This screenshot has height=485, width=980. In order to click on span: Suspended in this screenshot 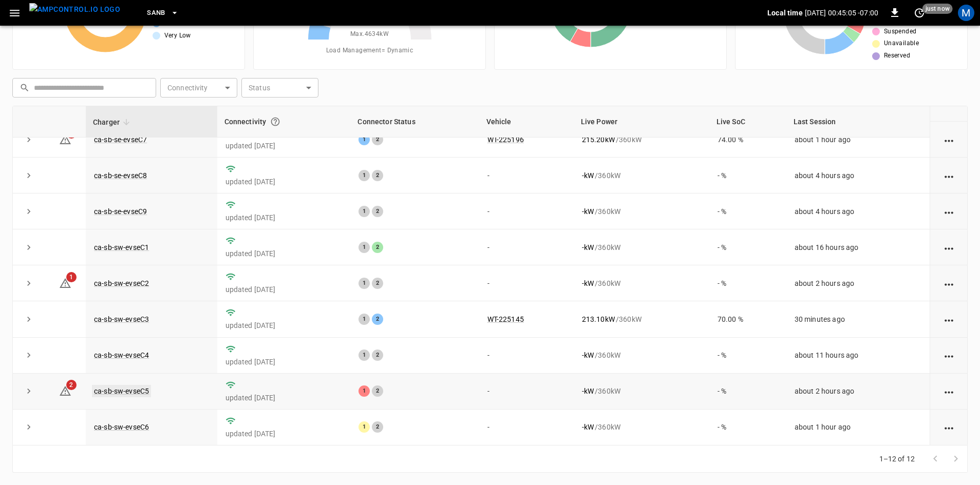, I will do `click(901, 32)`.